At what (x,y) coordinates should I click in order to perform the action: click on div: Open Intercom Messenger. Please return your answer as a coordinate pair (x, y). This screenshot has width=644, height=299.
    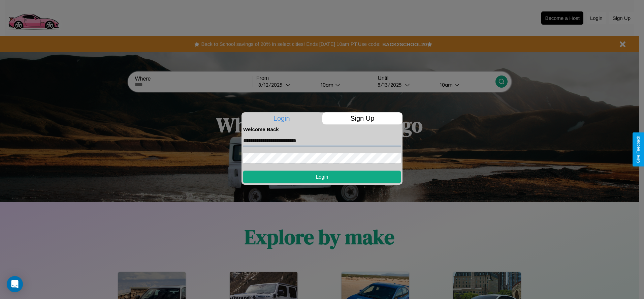
    Looking at the image, I should click on (15, 284).